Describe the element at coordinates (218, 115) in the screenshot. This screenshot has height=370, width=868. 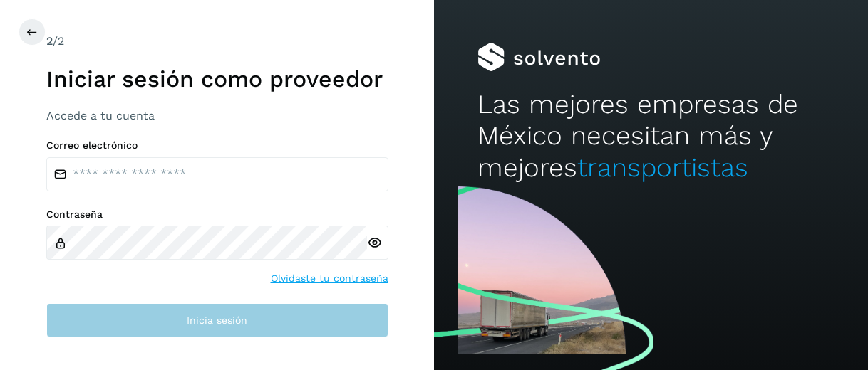
I see `h3: Accede a tu cuenta` at that location.